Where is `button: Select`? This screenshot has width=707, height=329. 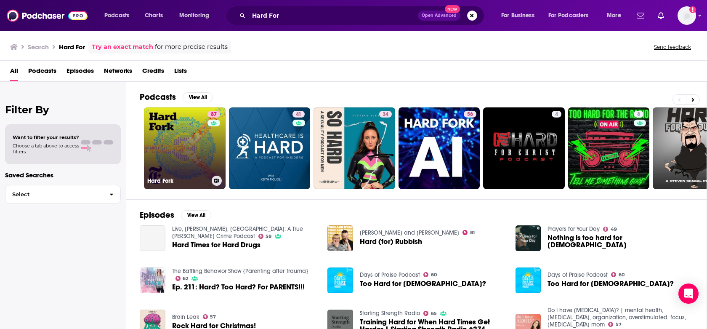 button: Select is located at coordinates (63, 194).